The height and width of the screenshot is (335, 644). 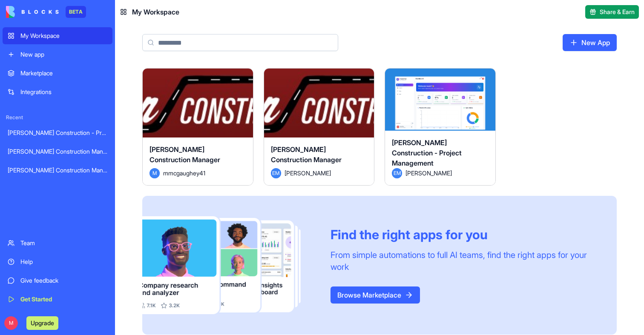 What do you see at coordinates (375, 295) in the screenshot?
I see `a: Browse Marketplace` at bounding box center [375, 295].